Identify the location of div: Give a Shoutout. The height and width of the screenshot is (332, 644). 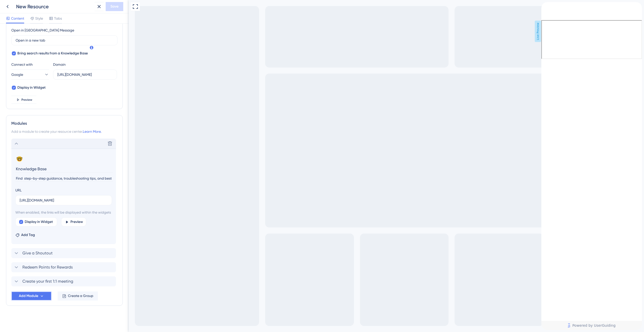
(65, 253).